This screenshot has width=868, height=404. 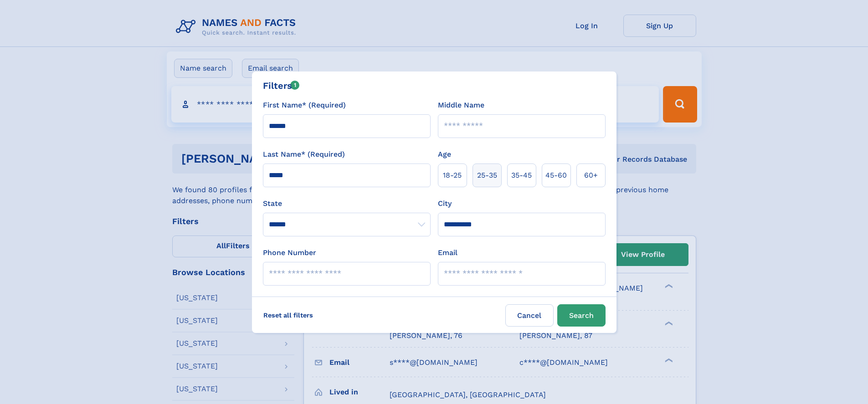 I want to click on div: Filters, so click(x=281, y=86).